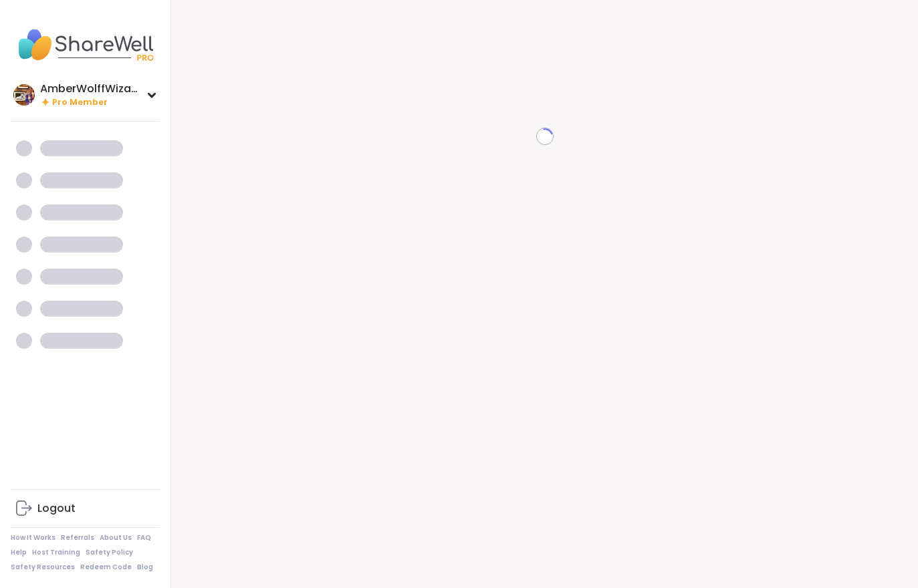 Image resolution: width=918 pixels, height=588 pixels. What do you see at coordinates (85, 508) in the screenshot?
I see `a: Logout` at bounding box center [85, 508].